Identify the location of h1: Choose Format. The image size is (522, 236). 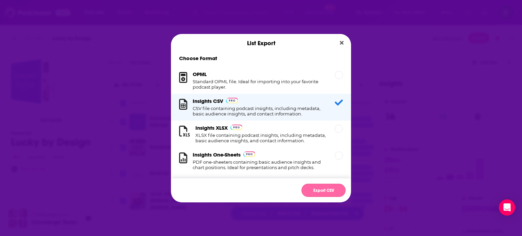
(261, 58).